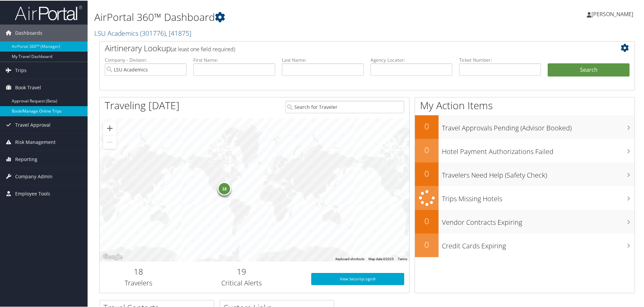 This screenshot has width=644, height=307. I want to click on img: airportal-logo.png, so click(48, 12).